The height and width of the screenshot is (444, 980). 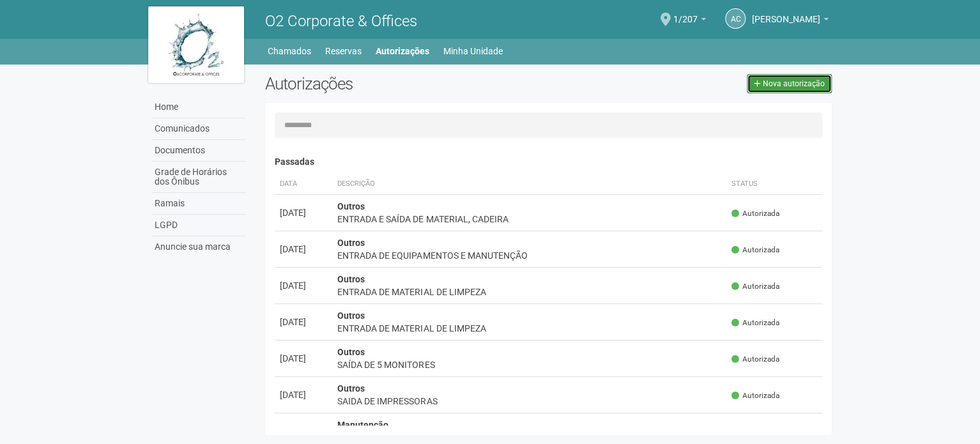 What do you see at coordinates (198, 204) in the screenshot?
I see `a: Ramais` at bounding box center [198, 204].